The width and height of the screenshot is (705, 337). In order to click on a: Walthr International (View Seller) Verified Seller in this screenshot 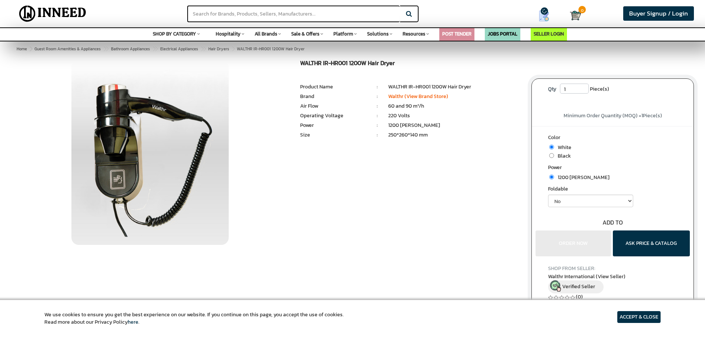, I will do `click(612, 283)`.